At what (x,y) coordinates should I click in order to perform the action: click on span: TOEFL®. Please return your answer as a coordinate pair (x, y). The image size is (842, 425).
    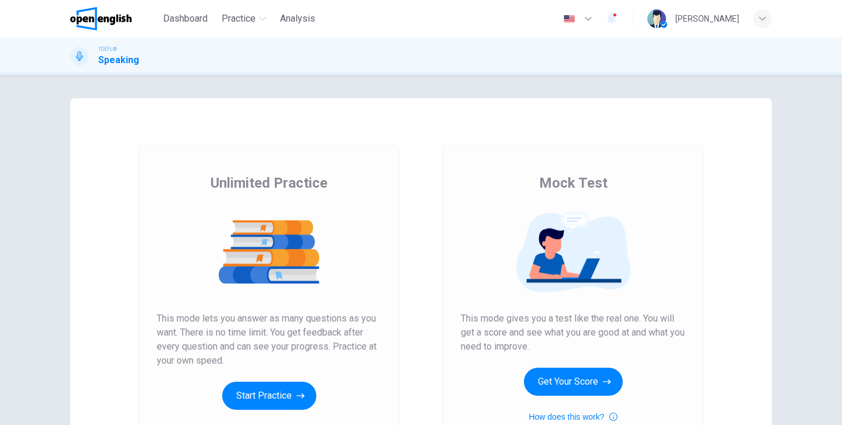
    Looking at the image, I should click on (108, 49).